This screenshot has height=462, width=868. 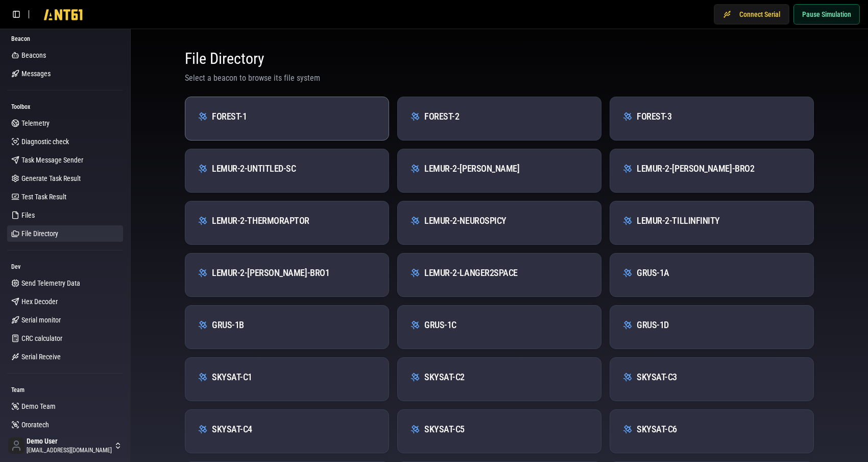 I want to click on span: Diagnostic check, so click(x=45, y=142).